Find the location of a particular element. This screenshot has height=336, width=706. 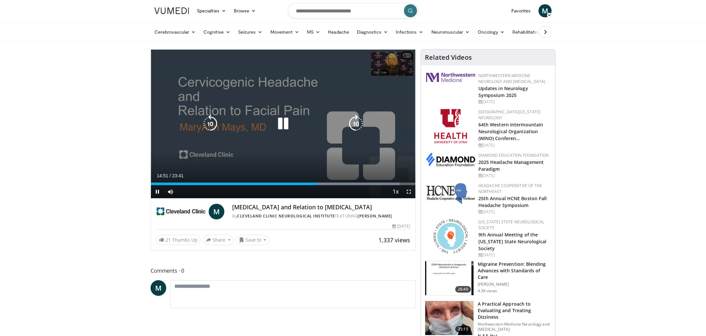

a: Infections is located at coordinates (410, 32).